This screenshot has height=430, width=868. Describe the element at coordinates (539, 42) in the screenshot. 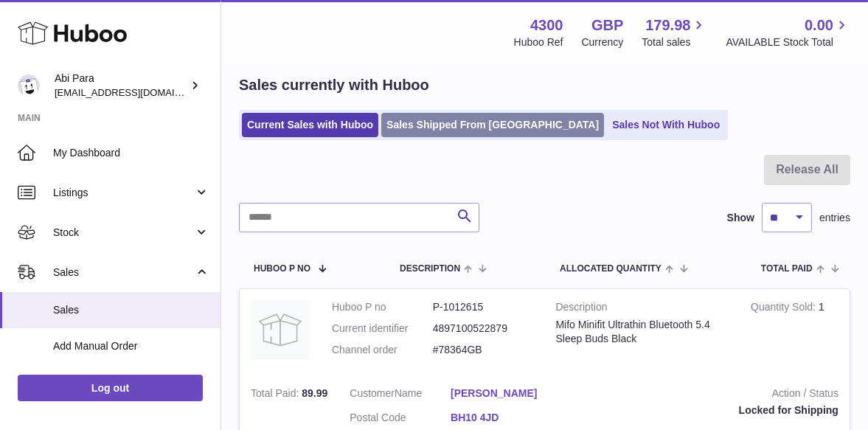

I see `div: Huboo Ref` at that location.